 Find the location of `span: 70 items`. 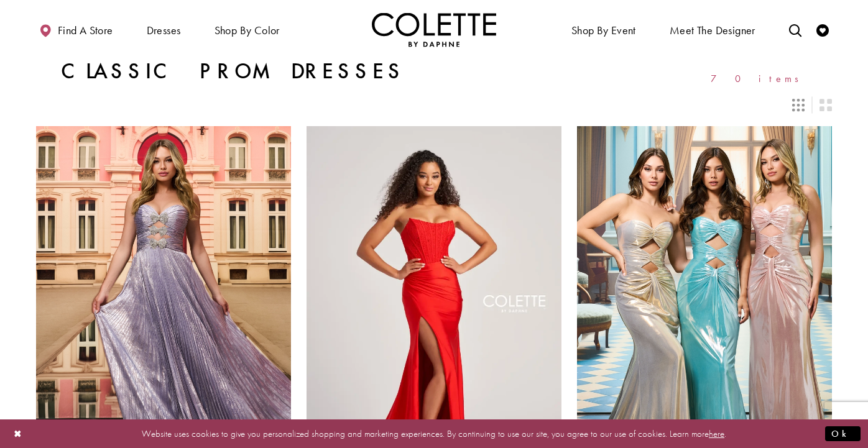

span: 70 items is located at coordinates (758, 79).